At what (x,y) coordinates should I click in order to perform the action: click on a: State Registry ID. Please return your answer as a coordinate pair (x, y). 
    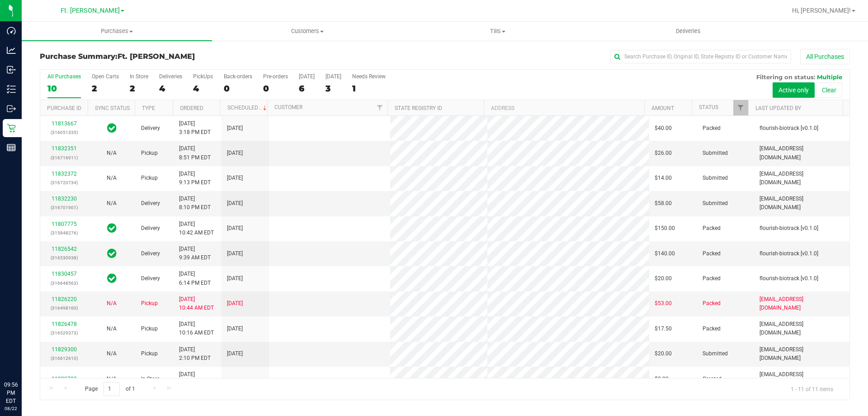
    Looking at the image, I should click on (418, 108).